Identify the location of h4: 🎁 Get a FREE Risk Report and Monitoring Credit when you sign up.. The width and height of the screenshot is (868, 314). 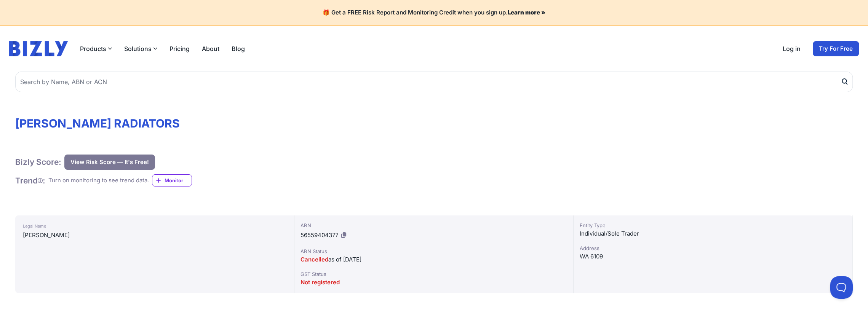
(434, 12).